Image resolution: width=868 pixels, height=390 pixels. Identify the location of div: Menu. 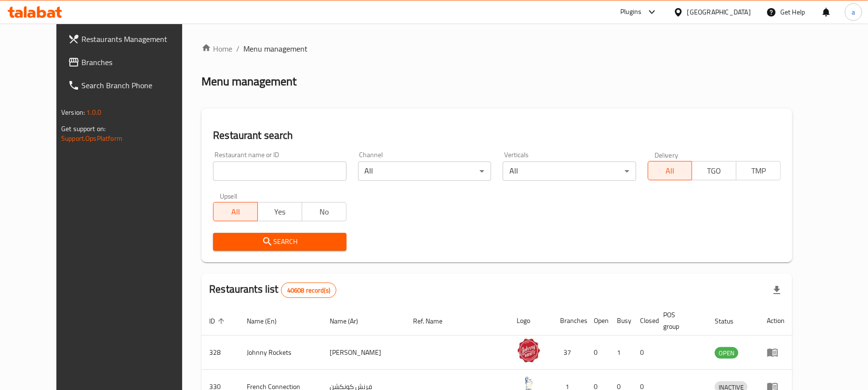
(776, 353).